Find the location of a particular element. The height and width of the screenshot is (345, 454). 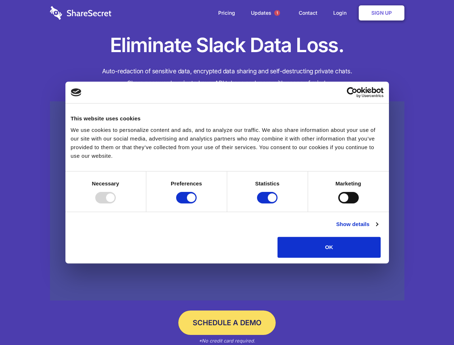

img: logo is located at coordinates (76, 92).